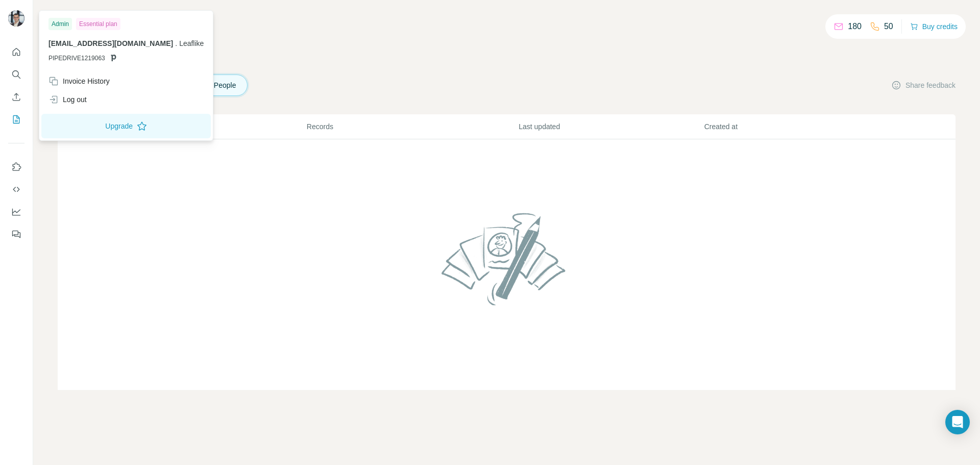 This screenshot has width=980, height=465. What do you see at coordinates (98, 24) in the screenshot?
I see `div: Essential plan` at bounding box center [98, 24].